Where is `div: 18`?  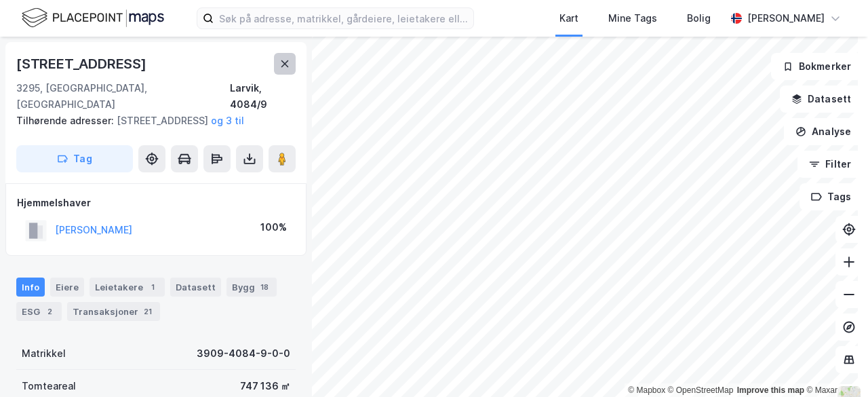
div: 18 is located at coordinates (264, 287).